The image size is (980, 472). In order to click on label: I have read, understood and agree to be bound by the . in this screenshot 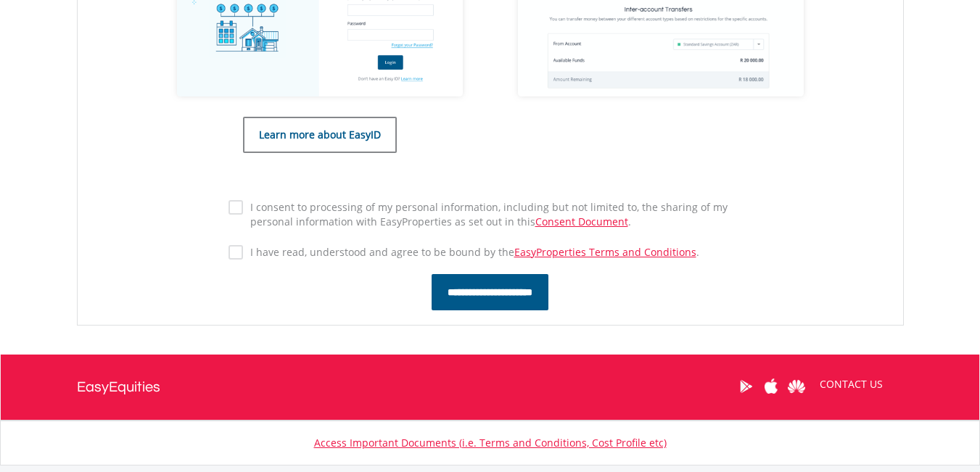, I will do `click(470, 253)`.